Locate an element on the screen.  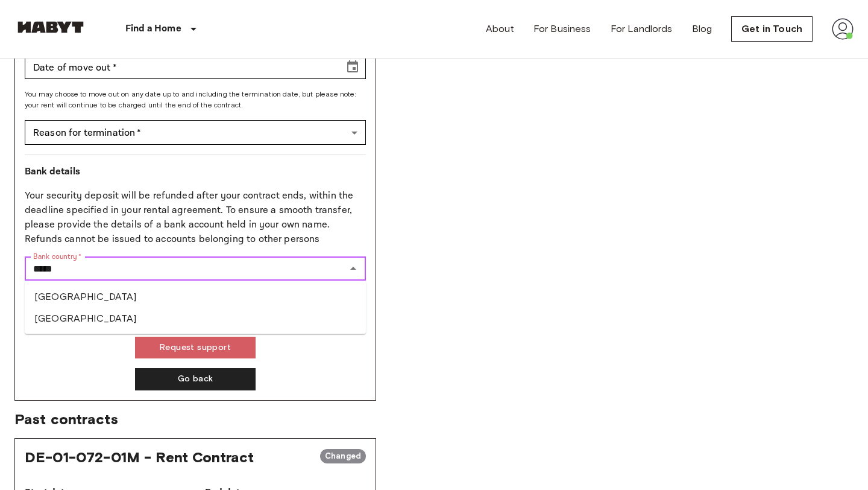
a: For Business is located at coordinates (563, 29).